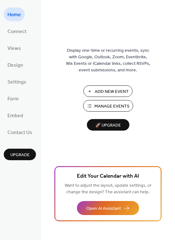 The height and width of the screenshot is (240, 175). Describe the element at coordinates (17, 31) in the screenshot. I see `a: Connect` at that location.